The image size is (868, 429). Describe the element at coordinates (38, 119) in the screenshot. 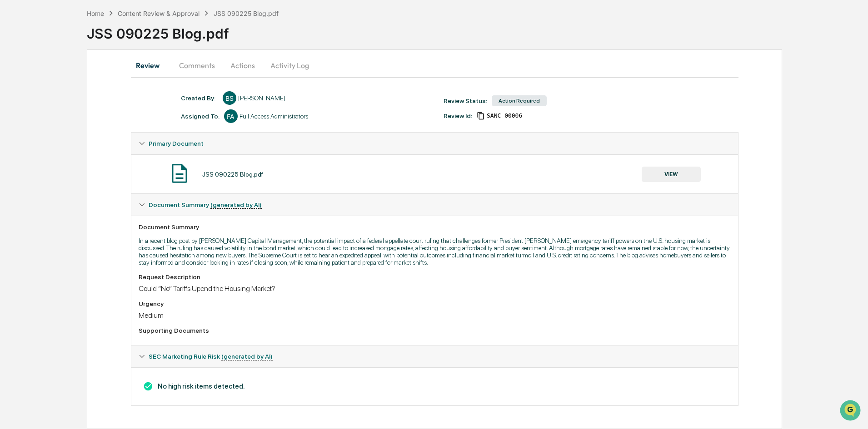

I see `span: Preclearance` at that location.